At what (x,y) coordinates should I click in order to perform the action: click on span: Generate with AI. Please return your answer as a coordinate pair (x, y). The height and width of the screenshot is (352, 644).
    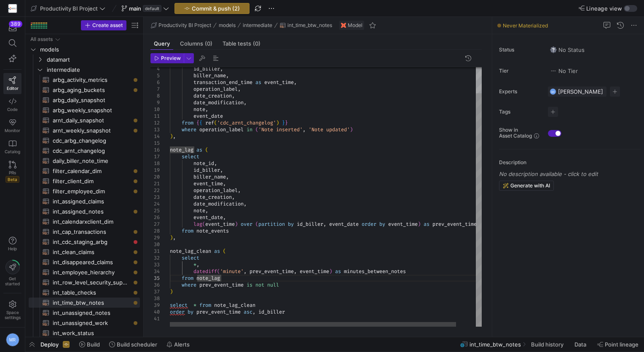
    Looking at the image, I should click on (530, 186).